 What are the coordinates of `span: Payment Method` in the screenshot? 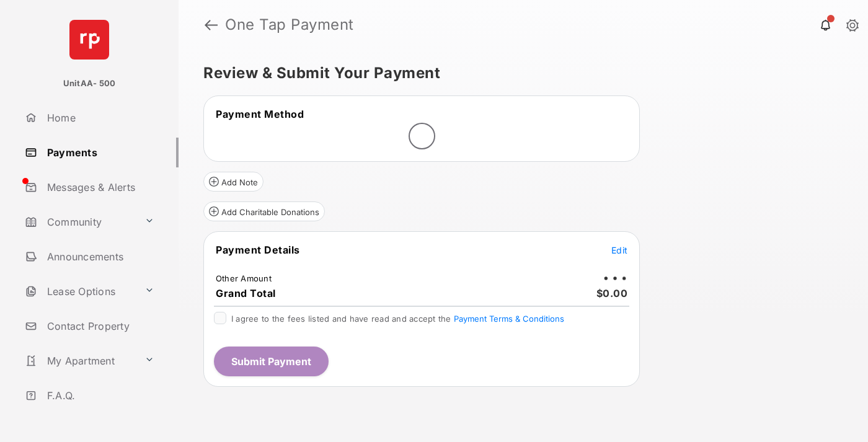 It's located at (260, 114).